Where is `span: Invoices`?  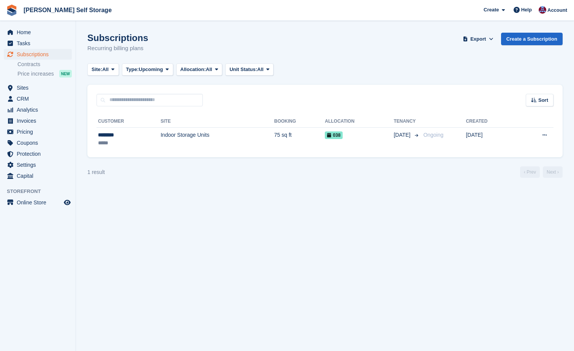 span: Invoices is located at coordinates (40, 121).